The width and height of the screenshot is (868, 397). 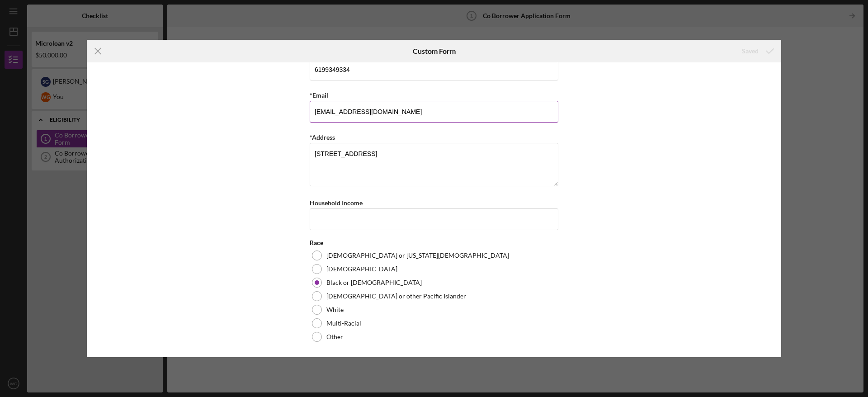 I want to click on label: Other, so click(x=334, y=337).